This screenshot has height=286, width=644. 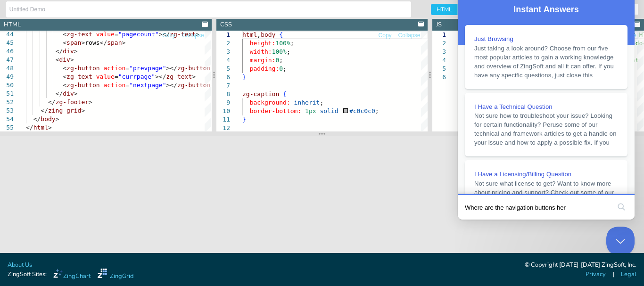 What do you see at coordinates (65, 110) in the screenshot?
I see `span: zing-grid` at bounding box center [65, 110].